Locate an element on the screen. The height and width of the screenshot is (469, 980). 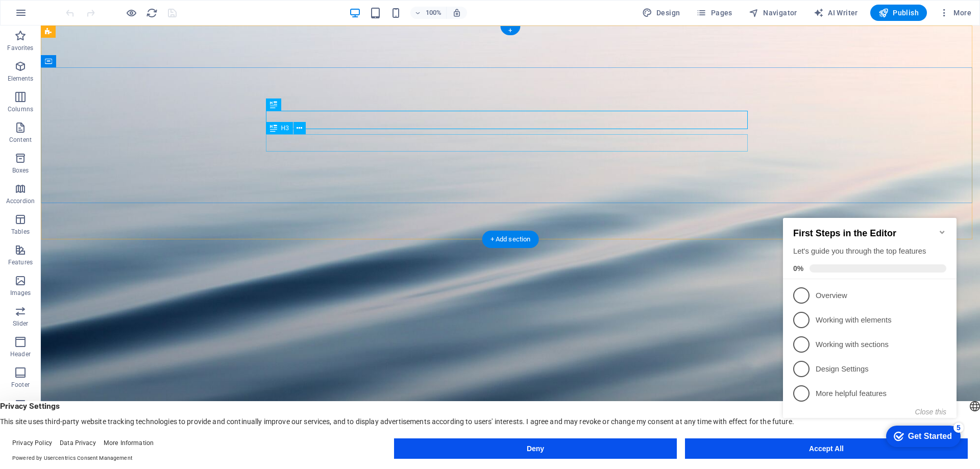
span: Publish is located at coordinates (898, 13).